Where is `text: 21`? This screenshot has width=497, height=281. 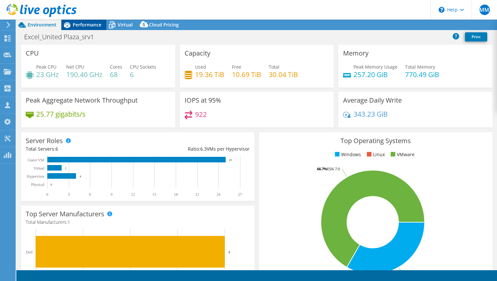
text: 21 is located at coordinates (197, 194).